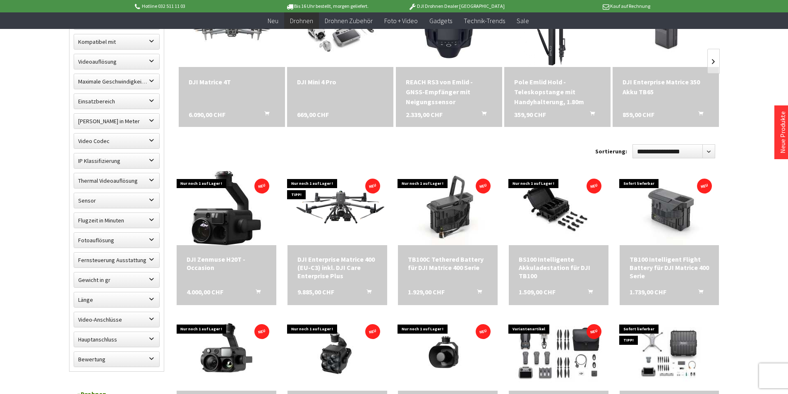  I want to click on div: DJI Enterprise Matrice 400 (EU-C3) inkl. DJI Care Enterprise Plus, so click(337, 268).